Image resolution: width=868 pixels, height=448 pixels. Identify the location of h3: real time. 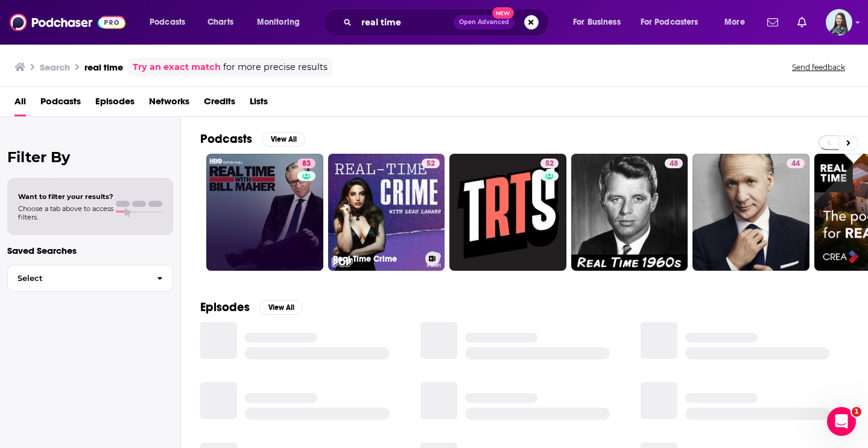
(103, 67).